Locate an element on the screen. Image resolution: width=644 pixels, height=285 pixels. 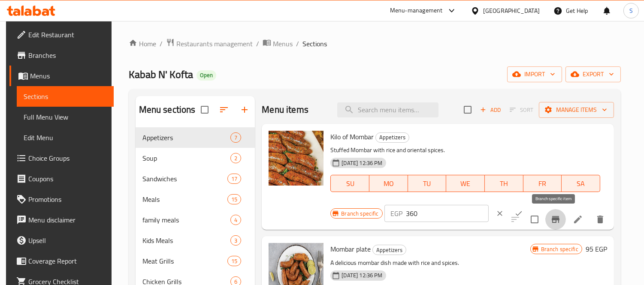
div: Soup is located at coordinates (187, 158).